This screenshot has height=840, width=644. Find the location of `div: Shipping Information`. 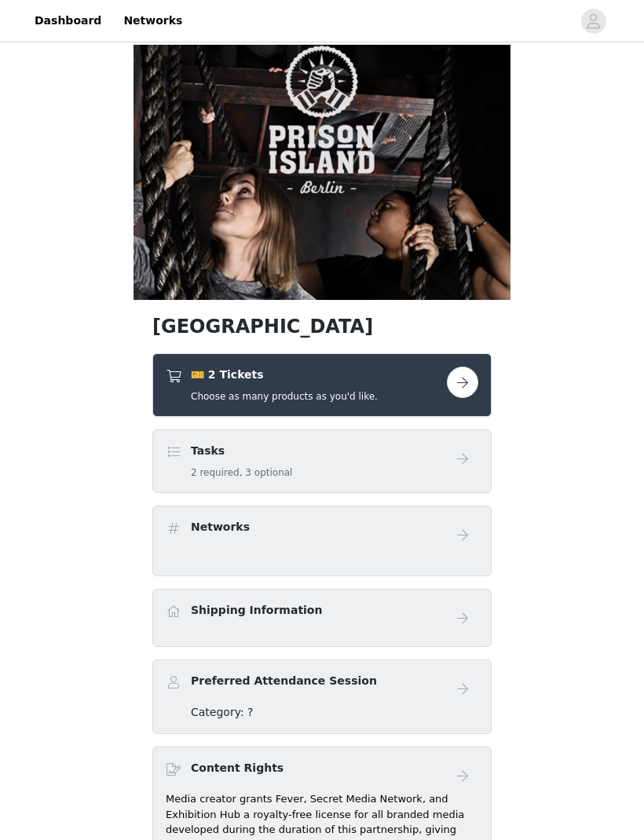

div: Shipping Information is located at coordinates (322, 618).